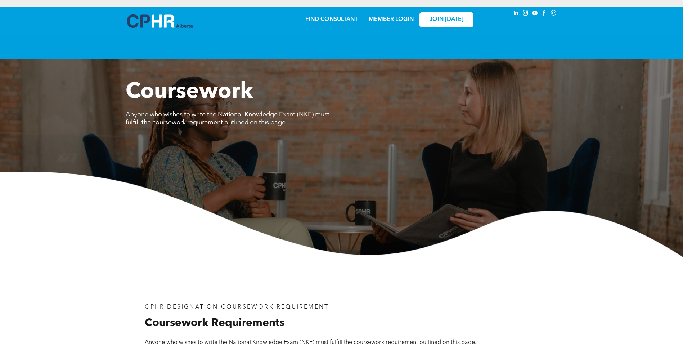  What do you see at coordinates (535, 14) in the screenshot?
I see `a: youtube` at bounding box center [535, 14].